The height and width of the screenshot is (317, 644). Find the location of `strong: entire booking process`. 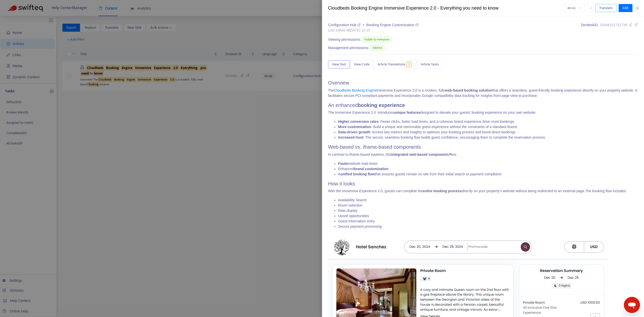

strong: entire booking process is located at coordinates (443, 191).